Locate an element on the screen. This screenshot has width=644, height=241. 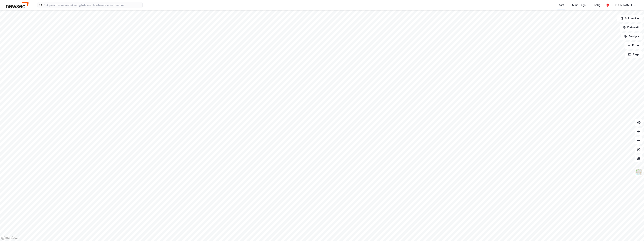
div: Kontrollprogram for chat is located at coordinates (635, 232).